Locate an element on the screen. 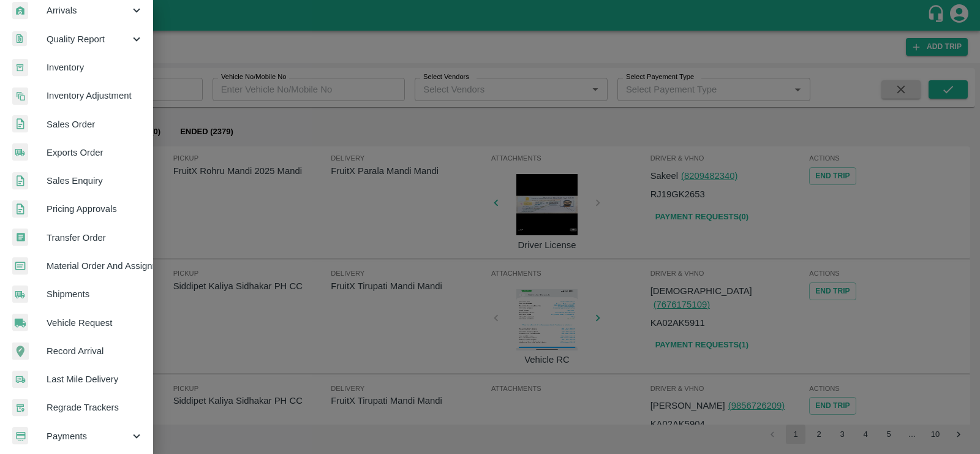 The image size is (980, 454). img: whArrival is located at coordinates (20, 10).